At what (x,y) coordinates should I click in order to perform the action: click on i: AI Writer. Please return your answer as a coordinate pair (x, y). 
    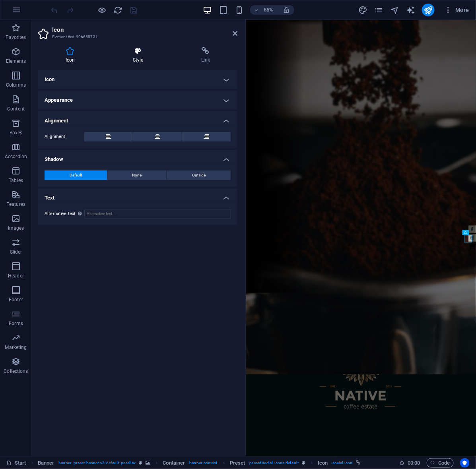
    Looking at the image, I should click on (410, 10).